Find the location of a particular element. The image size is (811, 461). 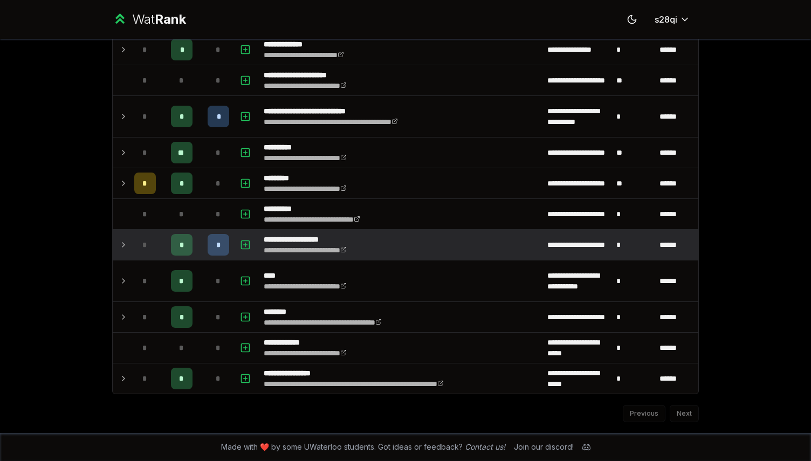

button: s28qi is located at coordinates (672, 19).